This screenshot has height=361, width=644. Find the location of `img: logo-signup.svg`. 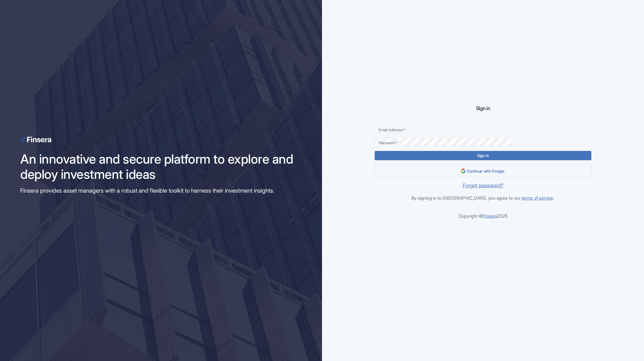

img: logo-signup.svg is located at coordinates (36, 140).